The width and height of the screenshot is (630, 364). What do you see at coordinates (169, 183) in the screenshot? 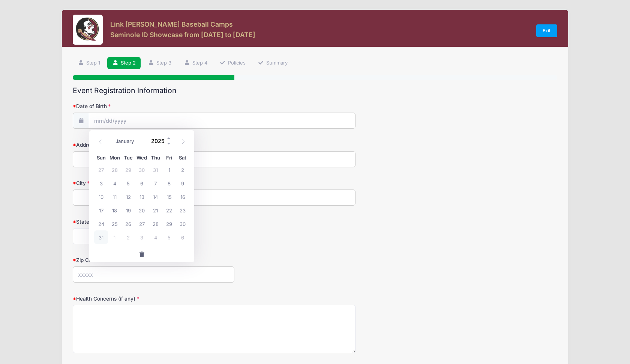
I see `span: August 8, 2025` at bounding box center [169, 183].